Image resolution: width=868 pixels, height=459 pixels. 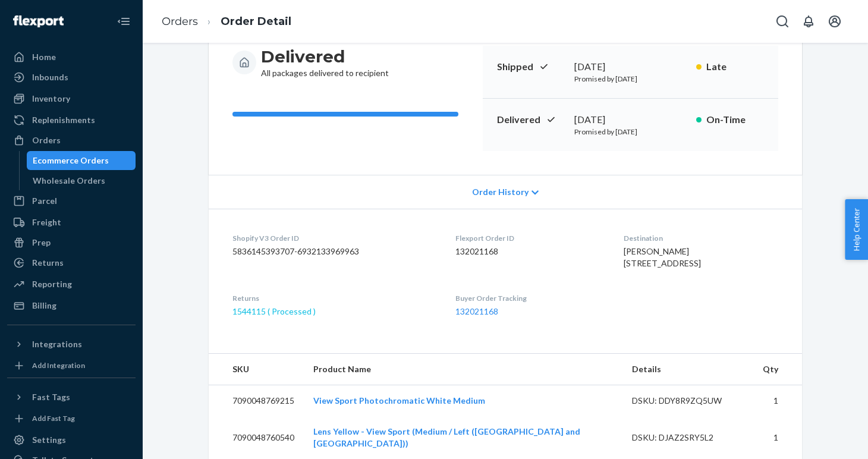 What do you see at coordinates (64, 120) in the screenshot?
I see `div: Replenishments` at bounding box center [64, 120].